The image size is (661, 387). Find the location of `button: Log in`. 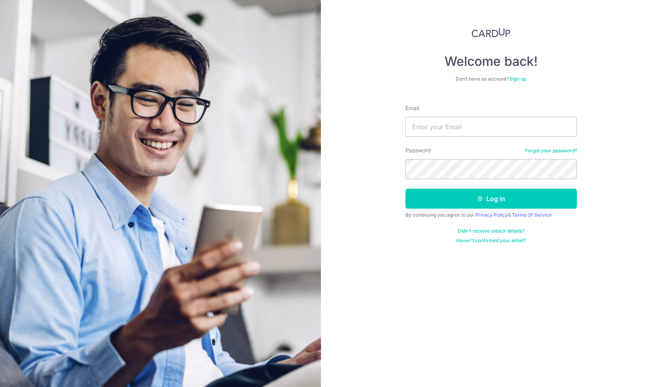

button: Log in is located at coordinates (491, 199).